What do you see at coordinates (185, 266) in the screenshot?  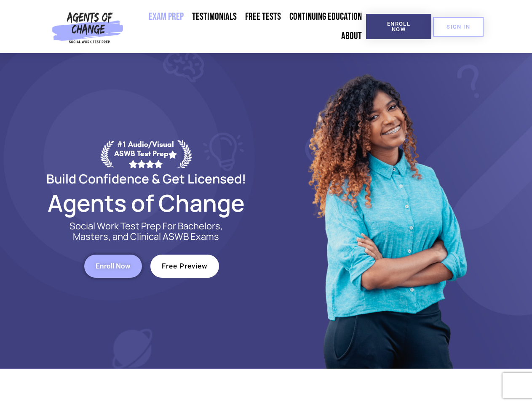 I see `a: Free Preview` at bounding box center [185, 266].